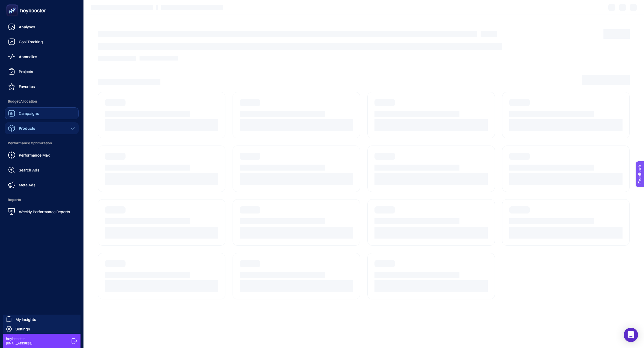 The height and width of the screenshot is (348, 644). What do you see at coordinates (41, 87) in the screenshot?
I see `a: Favorites` at bounding box center [41, 87].